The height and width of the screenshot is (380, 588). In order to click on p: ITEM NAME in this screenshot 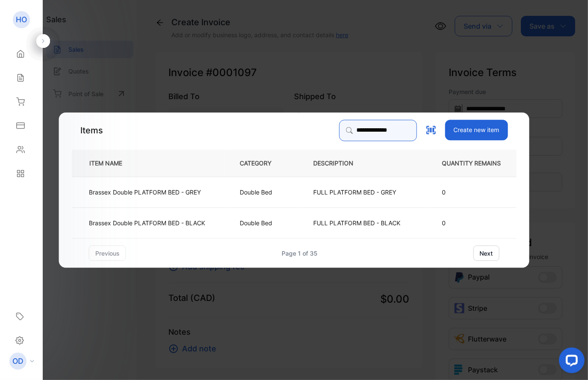, I will do `click(111, 163)`.